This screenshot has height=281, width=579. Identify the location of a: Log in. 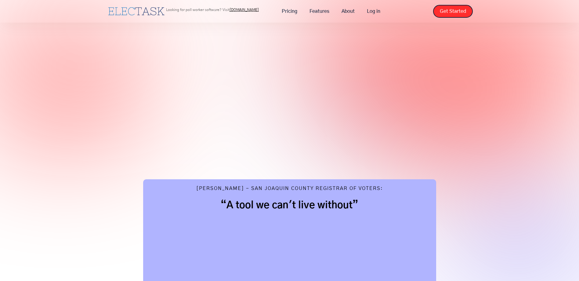
(374, 11).